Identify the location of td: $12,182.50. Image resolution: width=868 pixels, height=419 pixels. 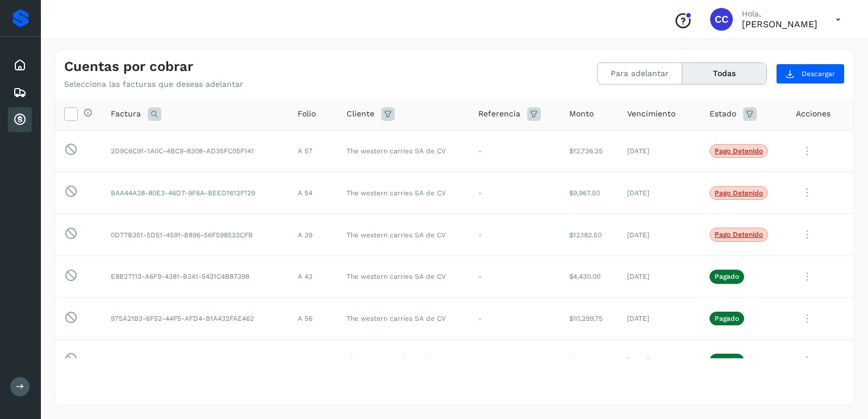
(590, 235).